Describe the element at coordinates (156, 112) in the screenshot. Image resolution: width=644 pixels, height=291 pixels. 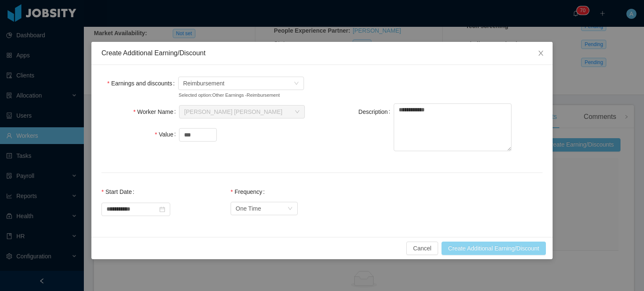
I see `label: Worker Name` at that location.